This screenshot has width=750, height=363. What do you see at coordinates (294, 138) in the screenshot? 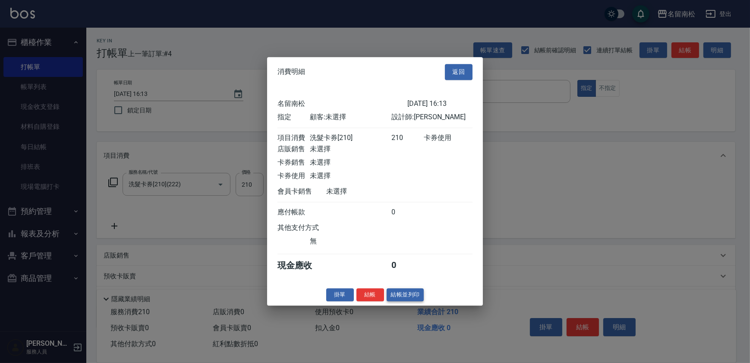
I see `div: 項目消費` at bounding box center [294, 138].